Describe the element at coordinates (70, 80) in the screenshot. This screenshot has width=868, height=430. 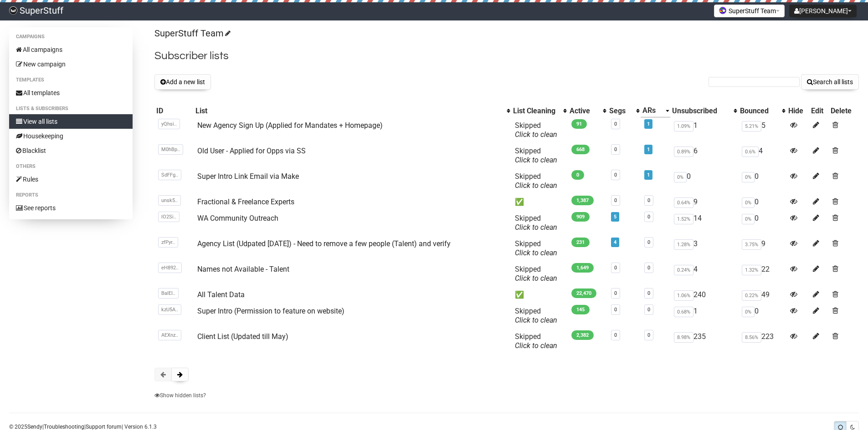
I see `li: Templates` at that location.